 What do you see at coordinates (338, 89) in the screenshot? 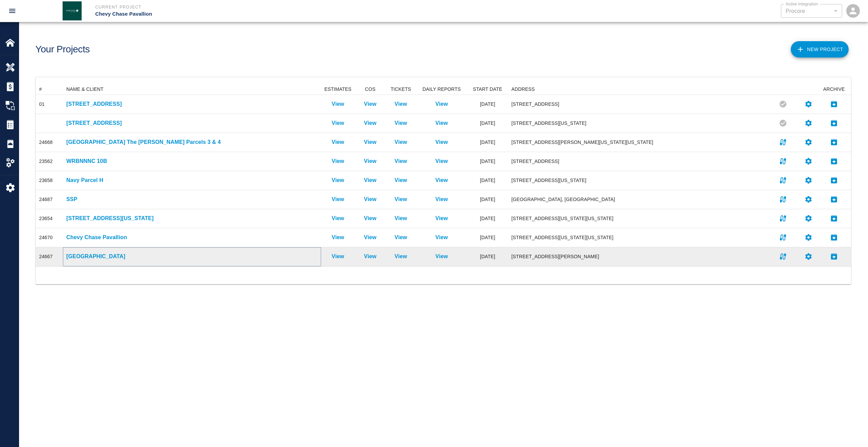
I see `div: ESTIMATES` at bounding box center [338, 89].